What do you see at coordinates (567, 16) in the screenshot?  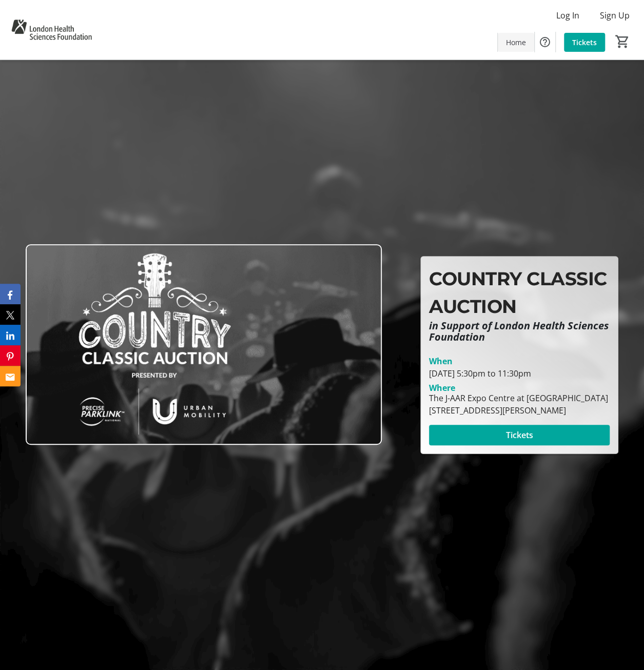 I see `button: Log In` at bounding box center [567, 16].